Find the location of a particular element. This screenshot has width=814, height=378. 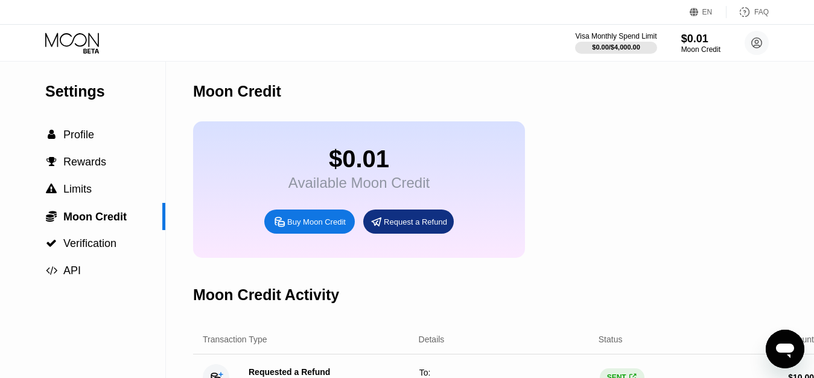

div: $0.01Moon Credit is located at coordinates (700, 43).